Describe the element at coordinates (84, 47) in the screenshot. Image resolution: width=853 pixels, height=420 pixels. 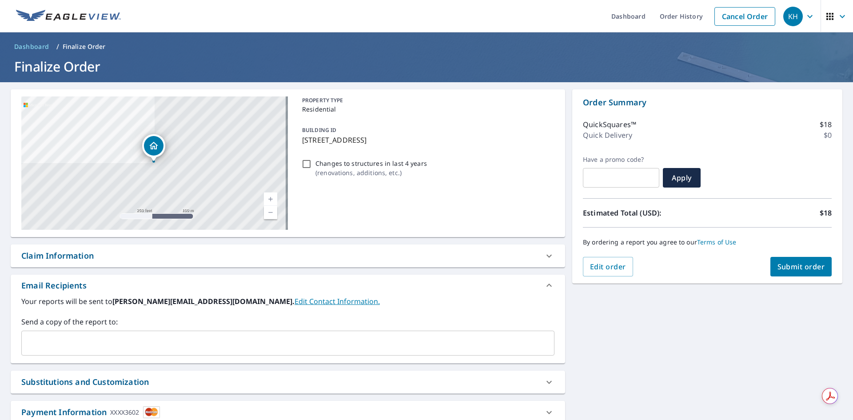
I see `p: Finalize Order` at that location.